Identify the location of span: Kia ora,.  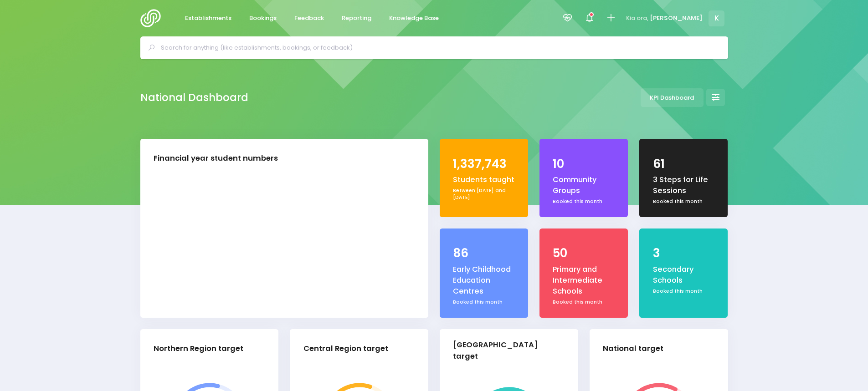
(637, 18).